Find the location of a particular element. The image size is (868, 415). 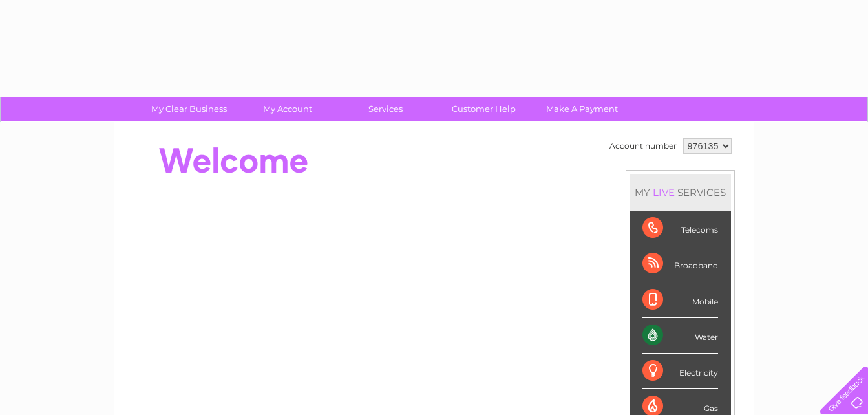

a: Make A Payment is located at coordinates (581, 109).